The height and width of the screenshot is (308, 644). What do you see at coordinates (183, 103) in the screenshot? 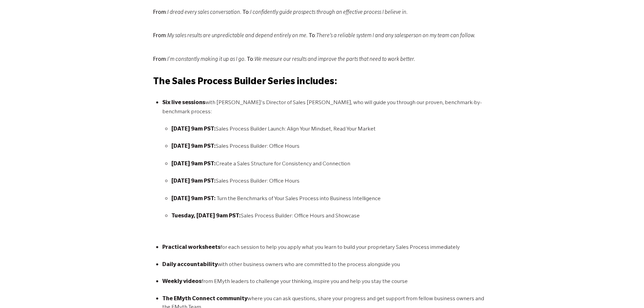
I see `strong: Six live sessions` at bounding box center [183, 103].